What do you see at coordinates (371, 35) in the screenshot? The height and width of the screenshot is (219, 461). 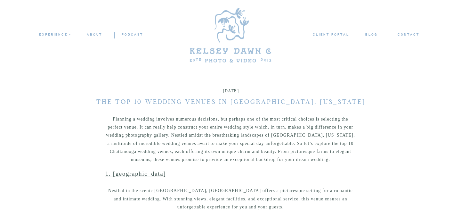 I see `a: blog` at bounding box center [371, 35].